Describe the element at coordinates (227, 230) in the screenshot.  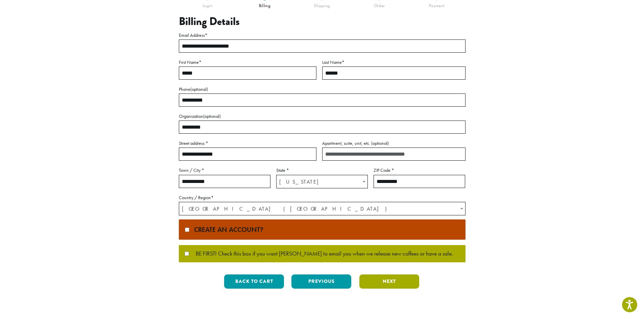
I see `span: Create an account?` at that location.